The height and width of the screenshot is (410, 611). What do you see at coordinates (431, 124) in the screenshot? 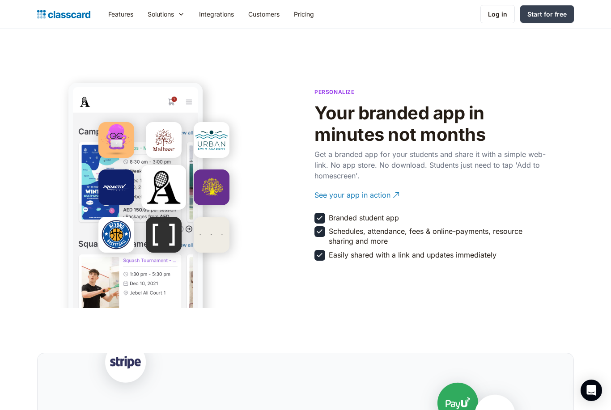
I see `h2: Your branded app in minutes not months` at bounding box center [431, 124].